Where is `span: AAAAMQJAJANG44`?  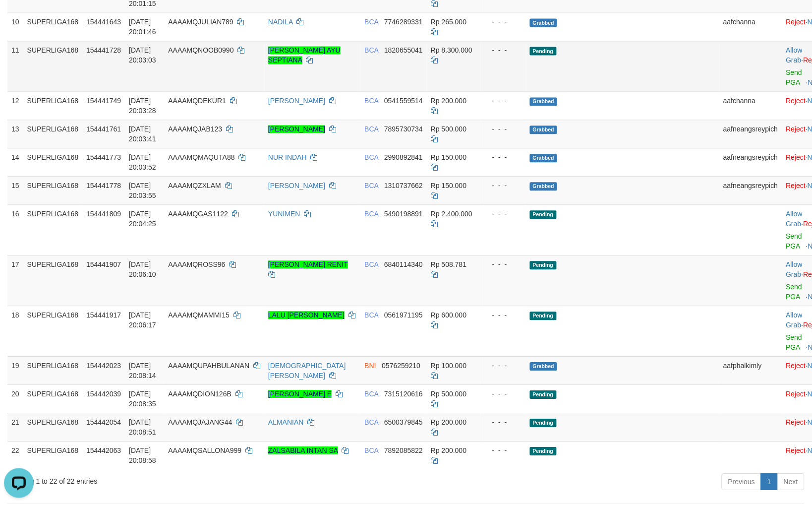
span: AAAAMQJAJANG44 is located at coordinates (200, 422).